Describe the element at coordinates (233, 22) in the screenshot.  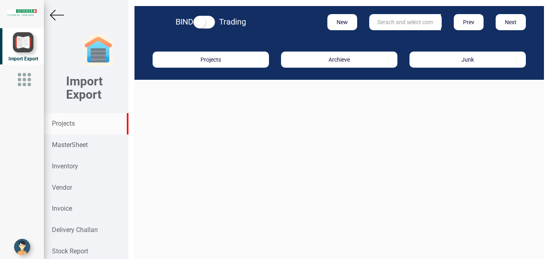
I see `strong: Trading` at that location.